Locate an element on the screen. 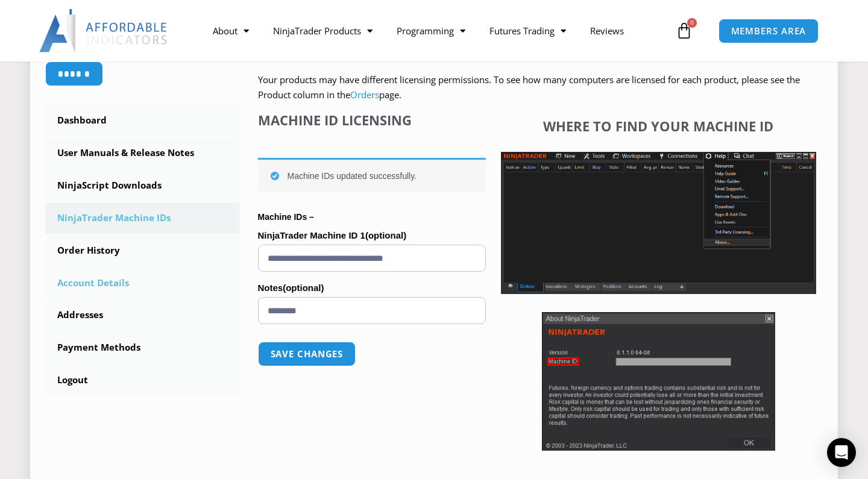  a: Payment Methods is located at coordinates (143, 348).